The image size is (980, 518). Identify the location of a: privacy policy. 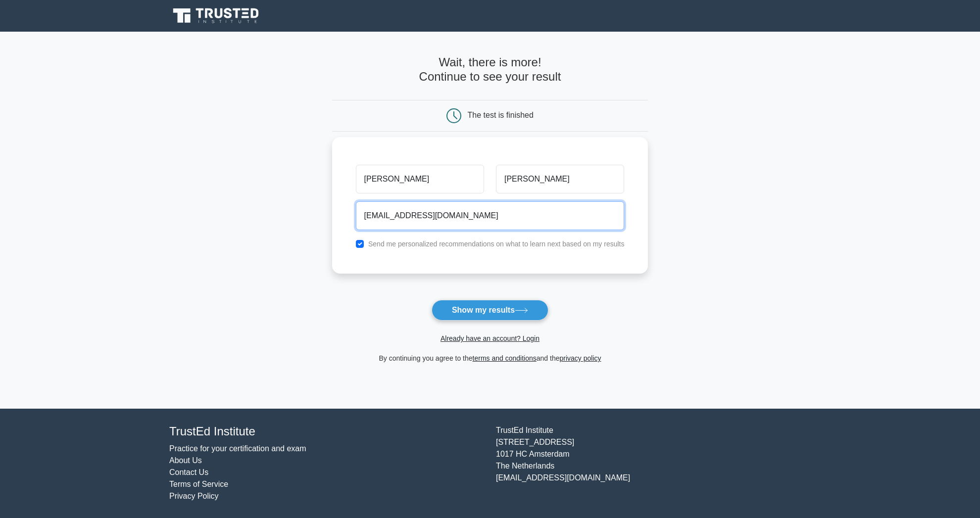
(580, 359).